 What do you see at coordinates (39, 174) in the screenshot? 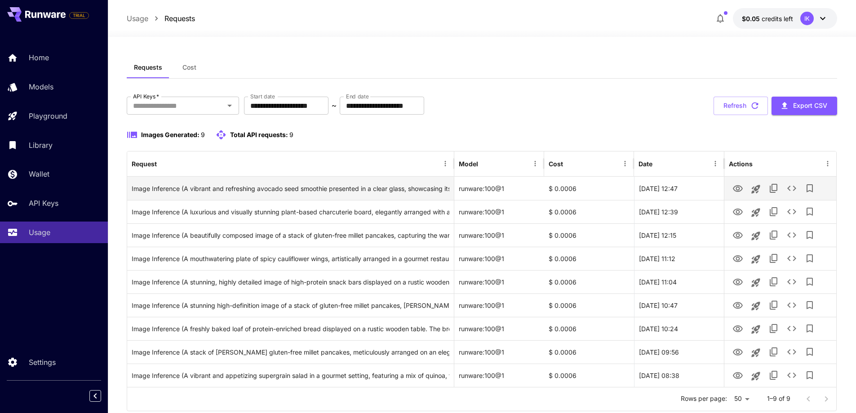
I see `p: Wallet` at bounding box center [39, 174].